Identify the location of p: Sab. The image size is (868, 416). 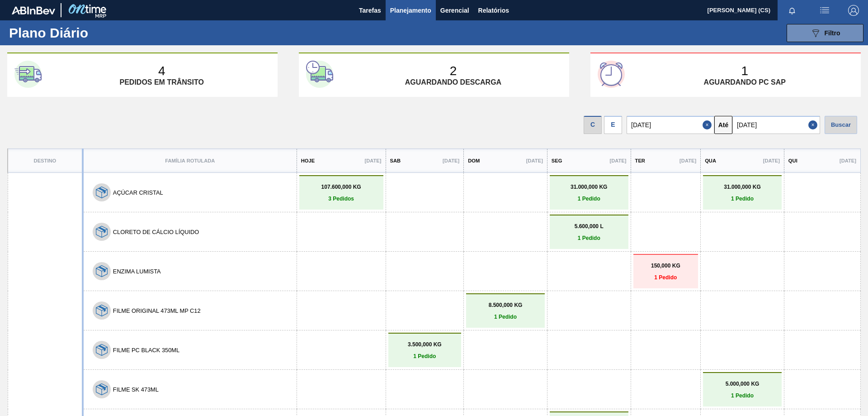
(396, 161).